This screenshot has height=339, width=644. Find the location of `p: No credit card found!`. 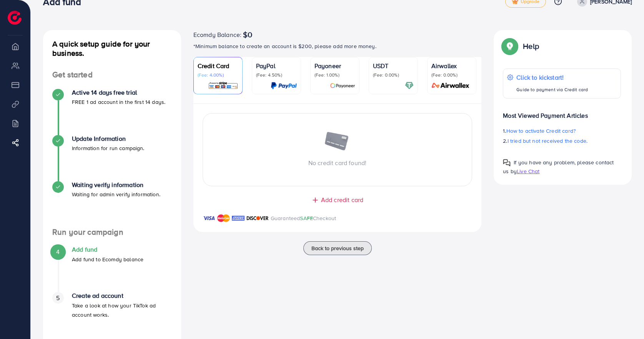

p: No credit card found! is located at coordinates (337, 163).